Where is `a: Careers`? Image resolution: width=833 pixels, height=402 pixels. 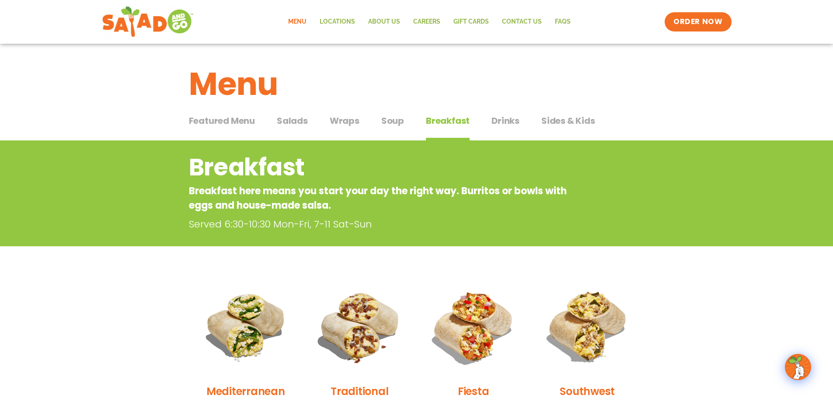 a: Careers is located at coordinates (427, 22).